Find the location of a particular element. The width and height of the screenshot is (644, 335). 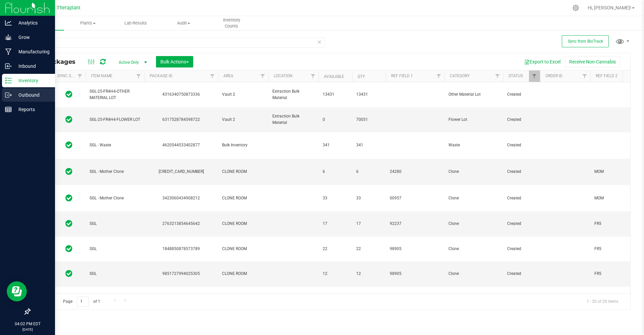

p: Inventory is located at coordinates (32, 81).